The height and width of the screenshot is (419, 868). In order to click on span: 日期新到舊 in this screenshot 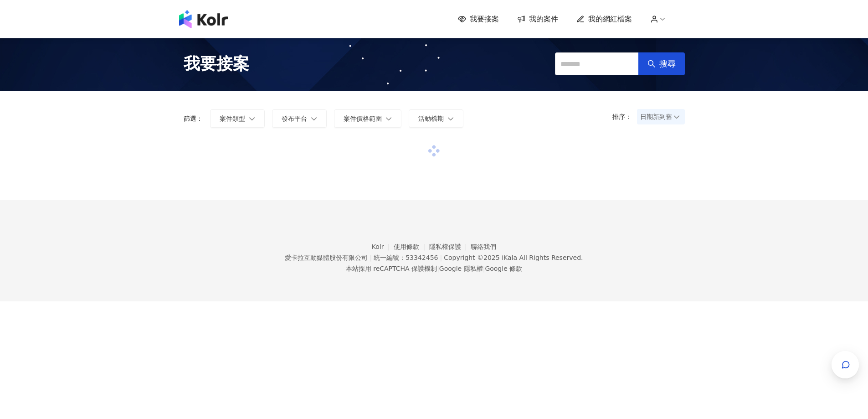, I will do `click(660, 117)`.